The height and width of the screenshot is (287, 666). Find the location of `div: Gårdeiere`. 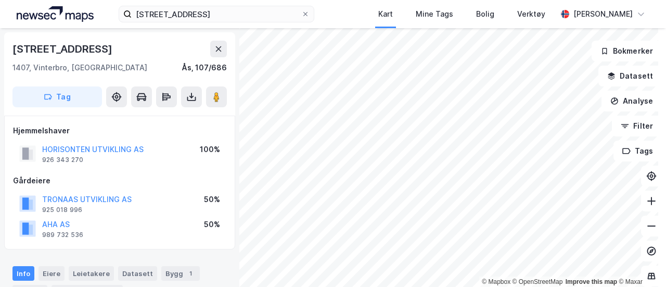

div: Gårdeiere is located at coordinates (120, 181).